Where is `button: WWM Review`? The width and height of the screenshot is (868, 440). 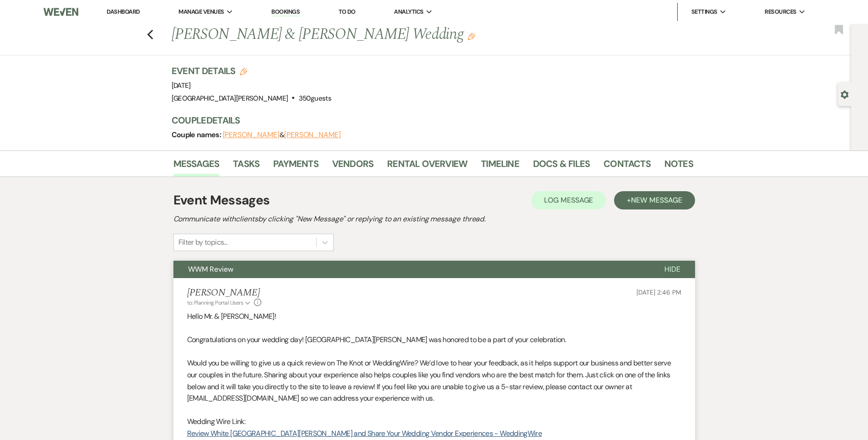 button: WWM Review is located at coordinates (411, 269).